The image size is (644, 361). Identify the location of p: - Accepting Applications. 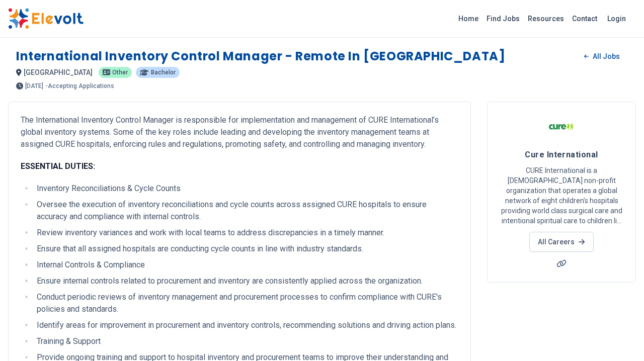
(79, 86).